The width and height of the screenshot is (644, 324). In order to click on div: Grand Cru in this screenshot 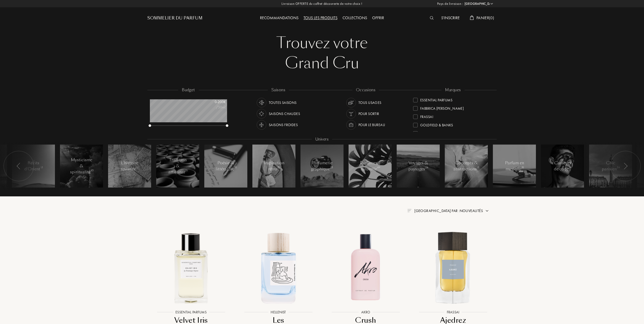, I will do `click(322, 63)`.